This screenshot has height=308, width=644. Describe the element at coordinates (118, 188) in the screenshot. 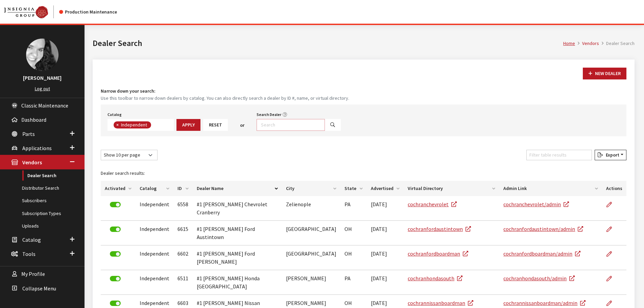

I see `th: Activated: activate to sort column ascending` at that location.